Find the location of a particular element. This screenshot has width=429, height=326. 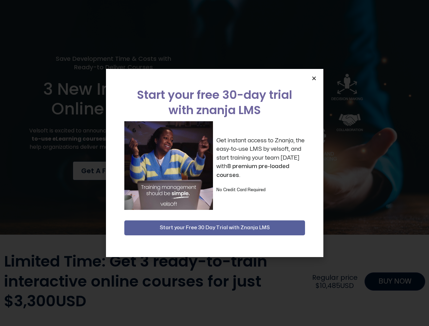

span: Start your Free 30 Day Trial with Znanja LMS is located at coordinates (215, 228).